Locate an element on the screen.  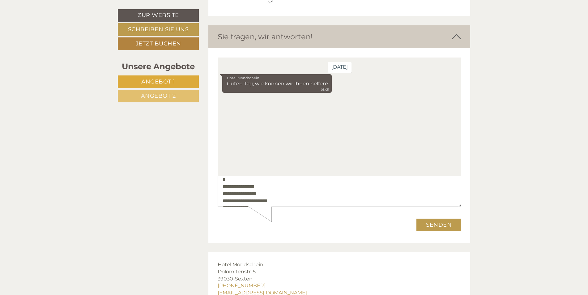
button: Senden is located at coordinates (221, 167).